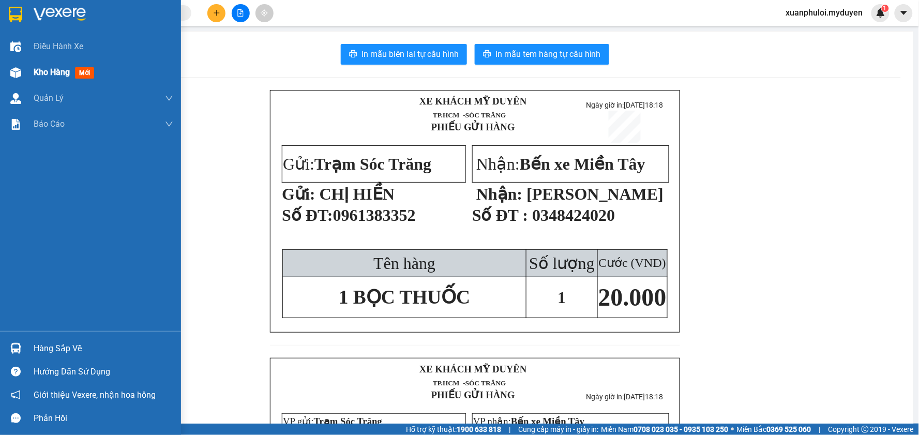  What do you see at coordinates (405, 297) in the screenshot?
I see `span: 1 BỌC THUỐC` at bounding box center [405, 297].